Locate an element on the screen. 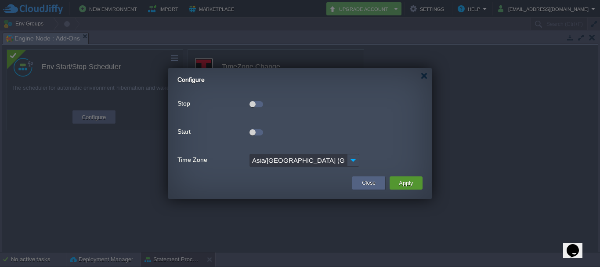 The width and height of the screenshot is (600, 267). label: Stop is located at coordinates (213, 103).